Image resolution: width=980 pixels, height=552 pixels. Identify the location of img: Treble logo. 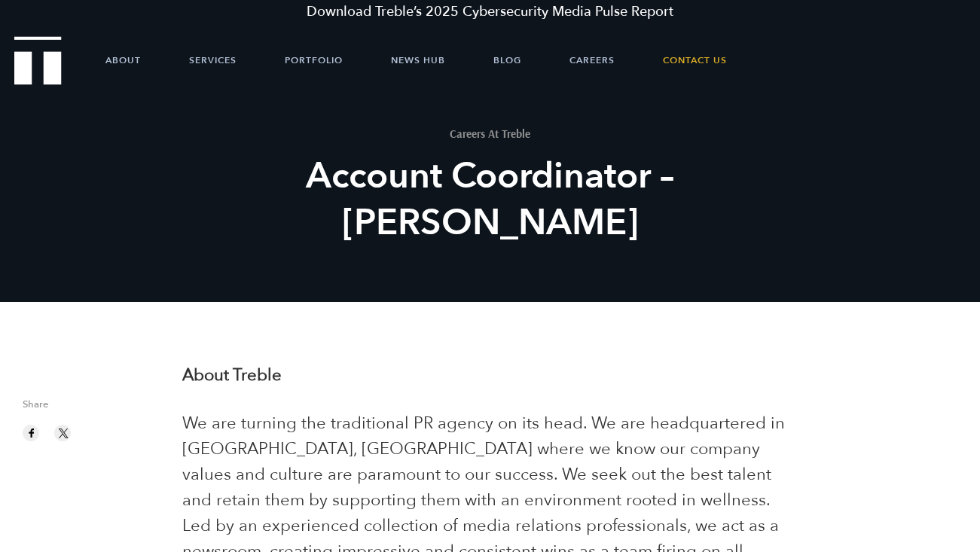
(38, 60).